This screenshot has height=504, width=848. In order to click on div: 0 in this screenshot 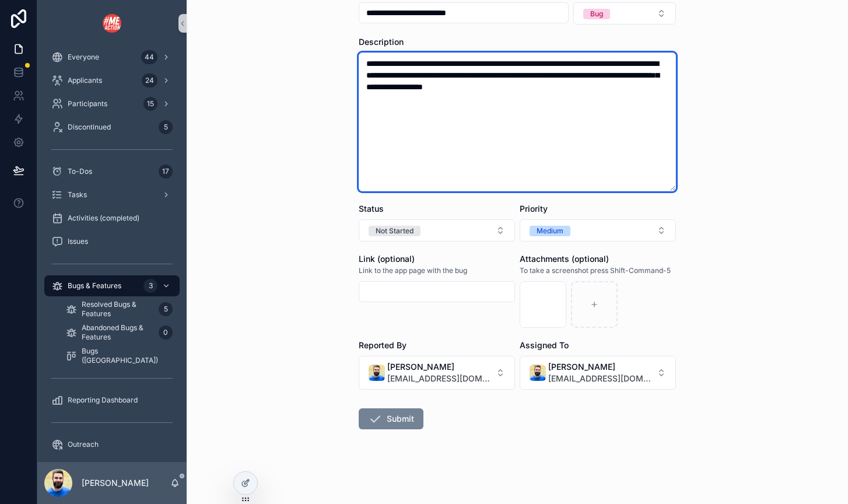, I will do `click(166, 332)`.